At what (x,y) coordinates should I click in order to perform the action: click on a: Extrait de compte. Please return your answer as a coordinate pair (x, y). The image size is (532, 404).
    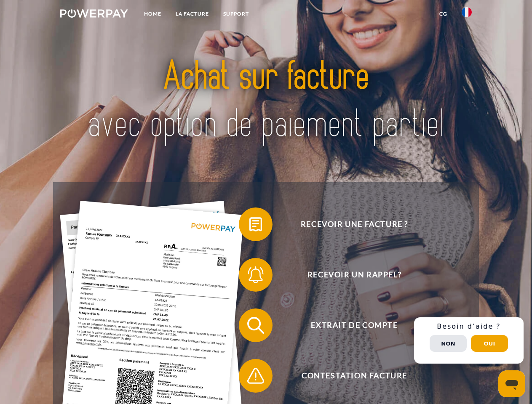
    Looking at the image, I should click on (349, 325).